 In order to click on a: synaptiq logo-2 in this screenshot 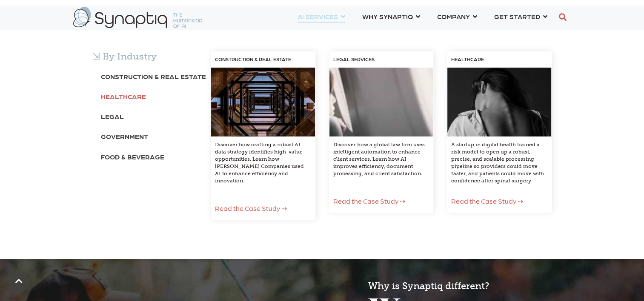, I will do `click(137, 17)`.